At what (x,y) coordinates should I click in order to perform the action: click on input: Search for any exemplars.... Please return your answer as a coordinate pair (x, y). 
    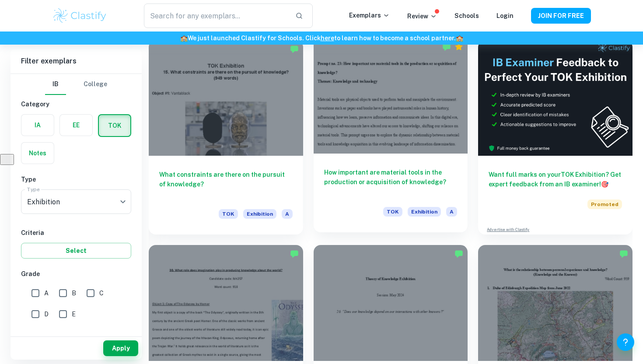
    Looking at the image, I should click on (216, 16).